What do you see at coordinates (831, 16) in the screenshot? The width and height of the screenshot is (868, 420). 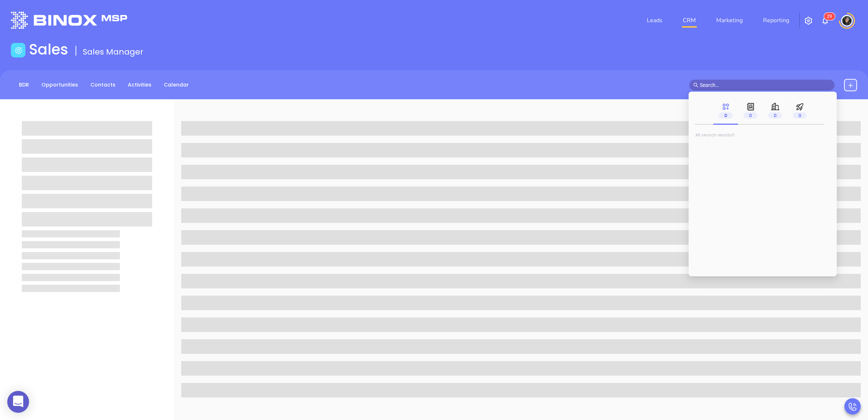 I see `span: 9` at bounding box center [831, 16].